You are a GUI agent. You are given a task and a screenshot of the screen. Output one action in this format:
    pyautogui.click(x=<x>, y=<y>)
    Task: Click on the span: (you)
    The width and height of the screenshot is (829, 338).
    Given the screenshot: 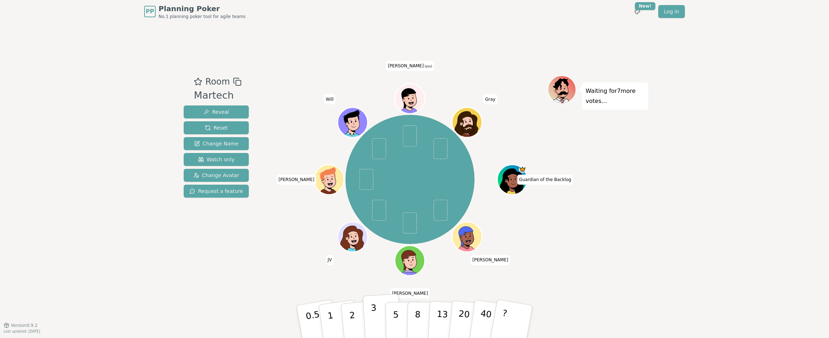 What is the action you would take?
    pyautogui.click(x=428, y=66)
    